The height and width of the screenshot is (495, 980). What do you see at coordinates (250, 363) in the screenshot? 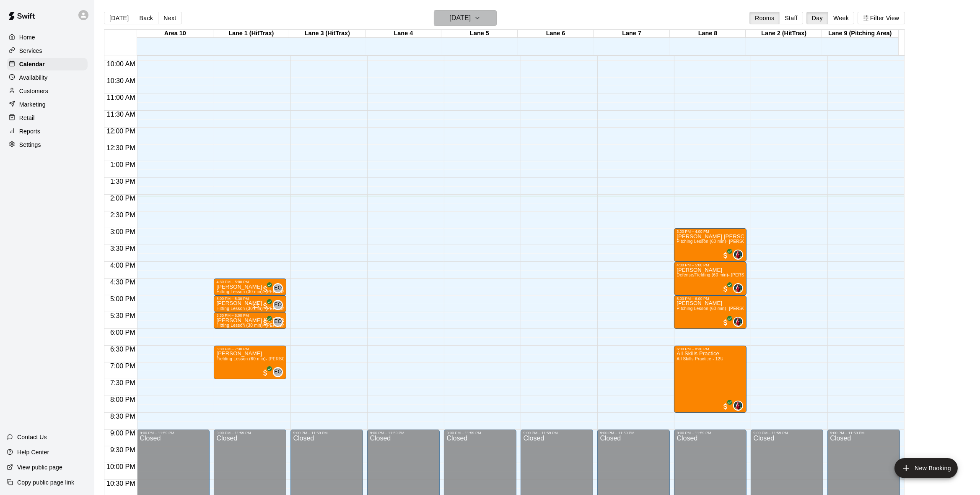
I see `div: 6:30 PM – 7:30 PM: Fielding Lesson (60 min)- Eric Opelski` at bounding box center [250, 363].